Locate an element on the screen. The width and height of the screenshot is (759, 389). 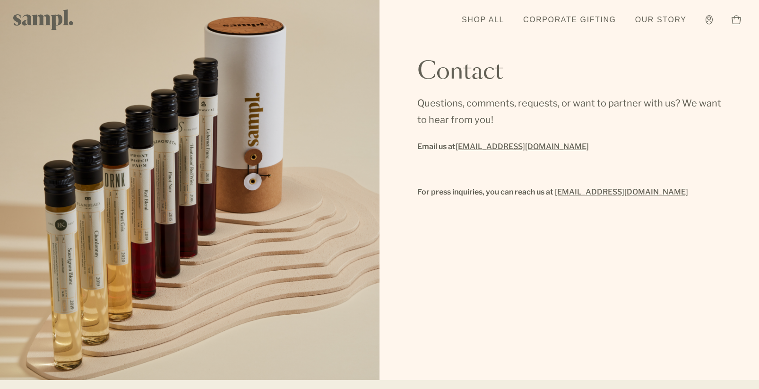
h1: Contact is located at coordinates (460, 72).